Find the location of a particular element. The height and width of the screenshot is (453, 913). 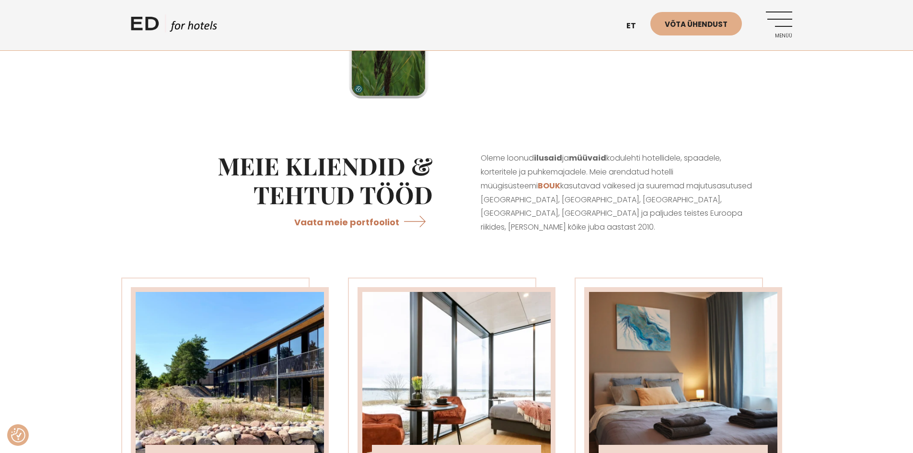

a: Vaata meie portfooliot is located at coordinates (363, 221).